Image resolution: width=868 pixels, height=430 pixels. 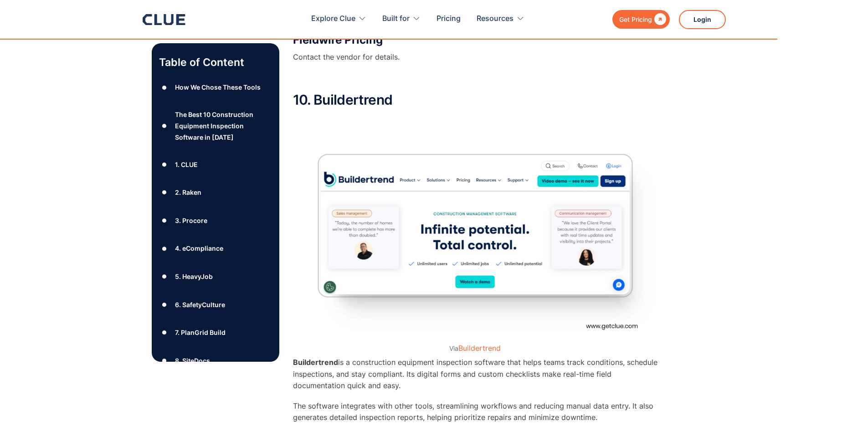 I want to click on a: ●1. CLUE, so click(x=216, y=164).